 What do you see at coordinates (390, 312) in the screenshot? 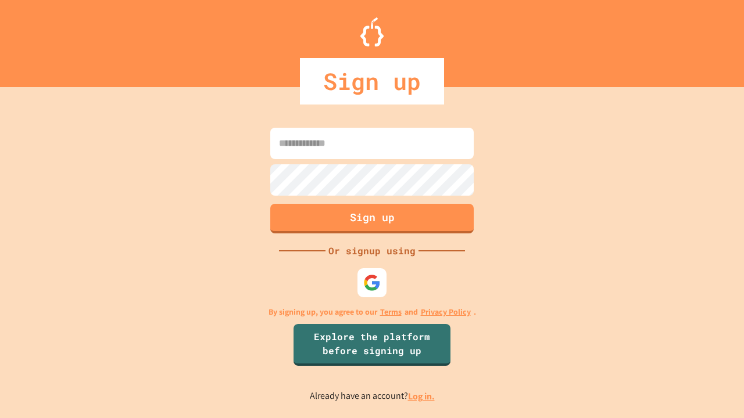
I see `a: Terms` at bounding box center [390, 312].